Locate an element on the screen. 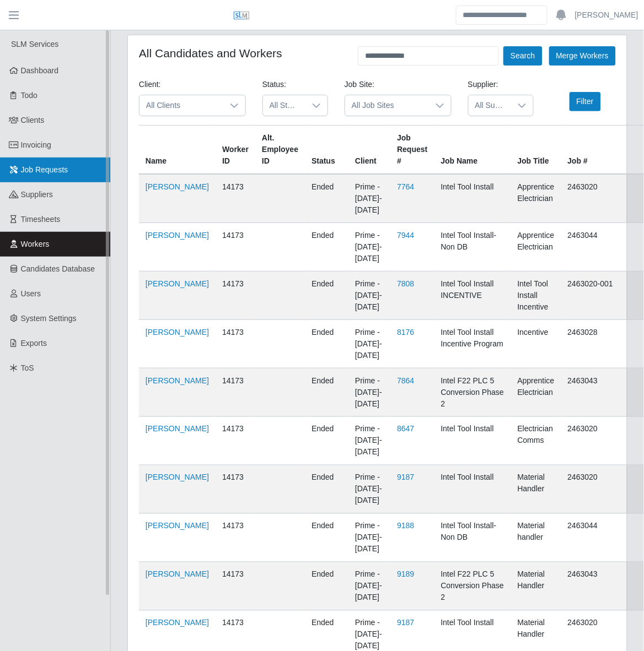 The image size is (644, 651). input: Search is located at coordinates (502, 15).